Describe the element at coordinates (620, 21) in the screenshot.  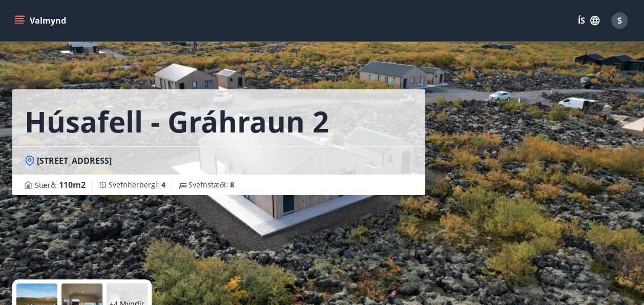
I see `span: S` at that location.